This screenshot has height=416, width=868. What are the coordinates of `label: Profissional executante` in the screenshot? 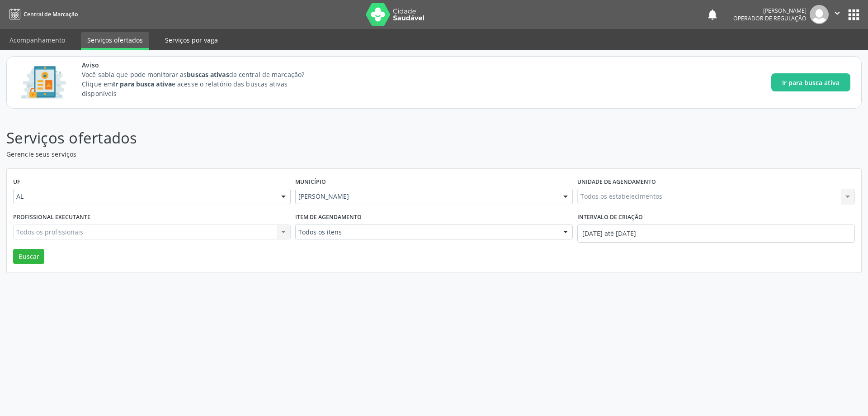 It's located at (52, 217).